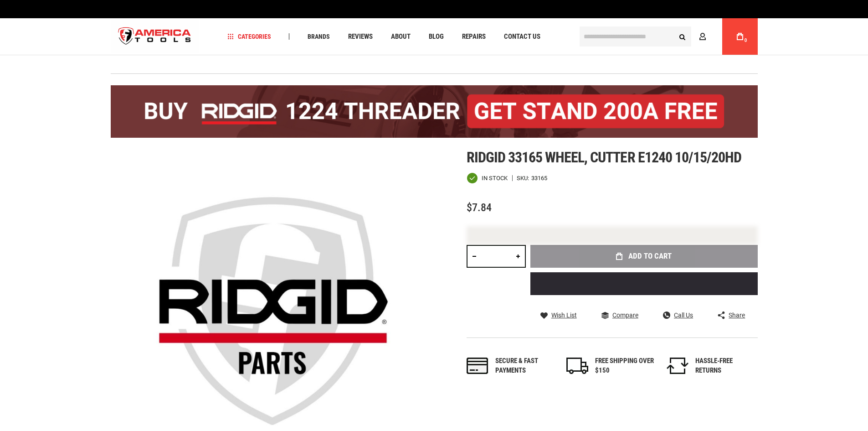 The image size is (868, 431). What do you see at coordinates (250, 37) in the screenshot?
I see `span: Categories` at bounding box center [250, 37].